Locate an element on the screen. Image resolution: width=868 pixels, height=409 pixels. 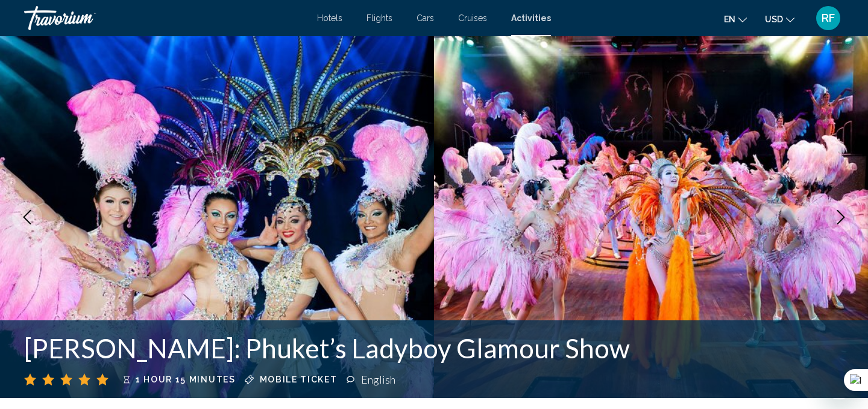
span: Cars is located at coordinates (425, 18).